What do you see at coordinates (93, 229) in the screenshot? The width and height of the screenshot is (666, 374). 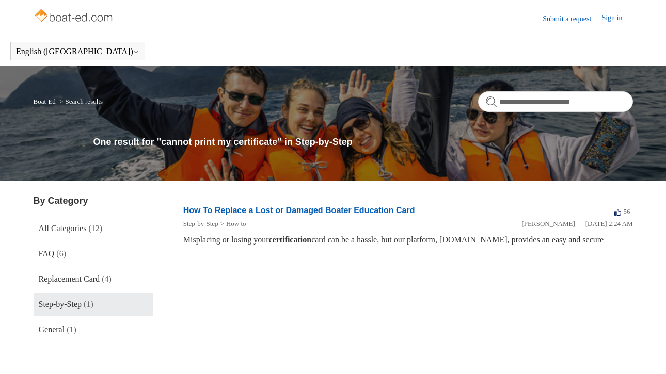 I see `a: All Categories (12)` at bounding box center [93, 229].